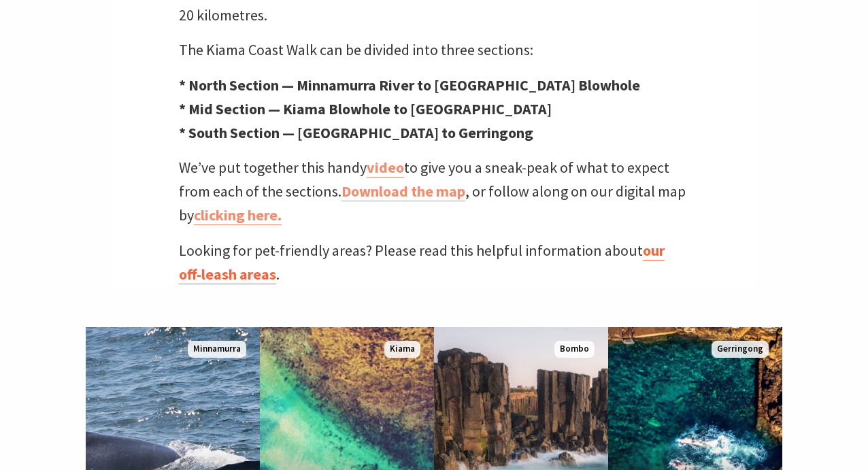 The image size is (868, 470). I want to click on p: We’ve put together this handy to give you a sneak-peak of what to expect from each of the section..., so click(434, 192).